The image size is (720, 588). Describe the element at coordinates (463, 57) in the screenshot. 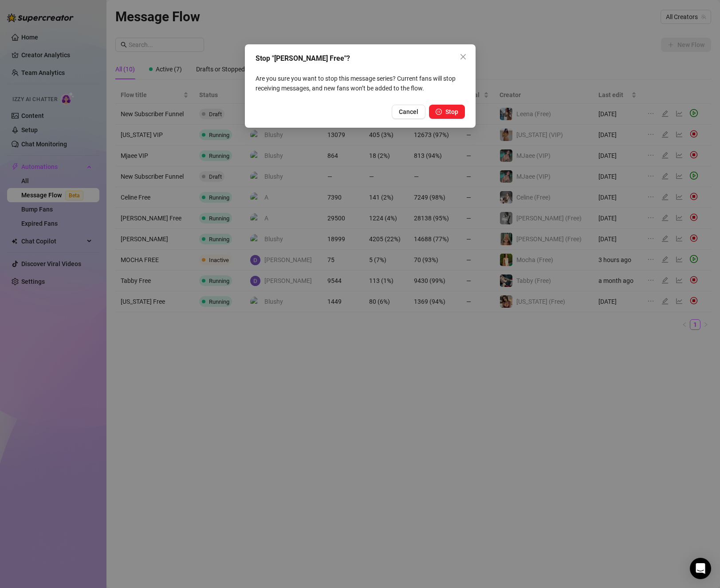

I see `button: Close` at that location.